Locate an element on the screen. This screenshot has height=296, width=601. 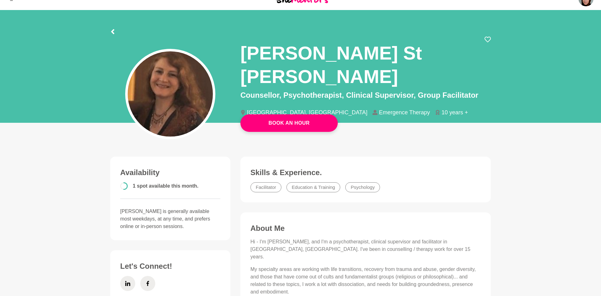
h3: Let's Connect! is located at coordinates (170, 266).